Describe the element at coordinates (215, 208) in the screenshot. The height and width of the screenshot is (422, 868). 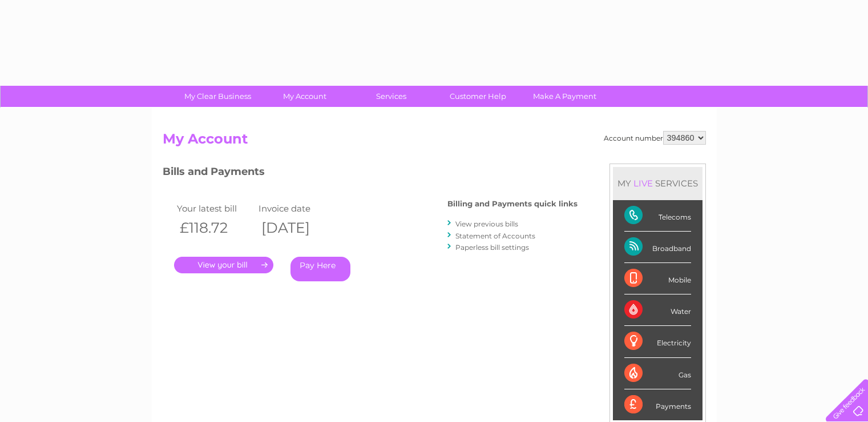
I see `td: Your latest bill` at that location.